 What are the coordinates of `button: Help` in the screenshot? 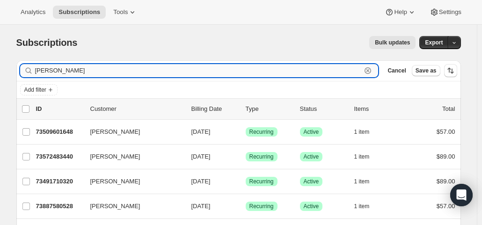 It's located at (400, 12).